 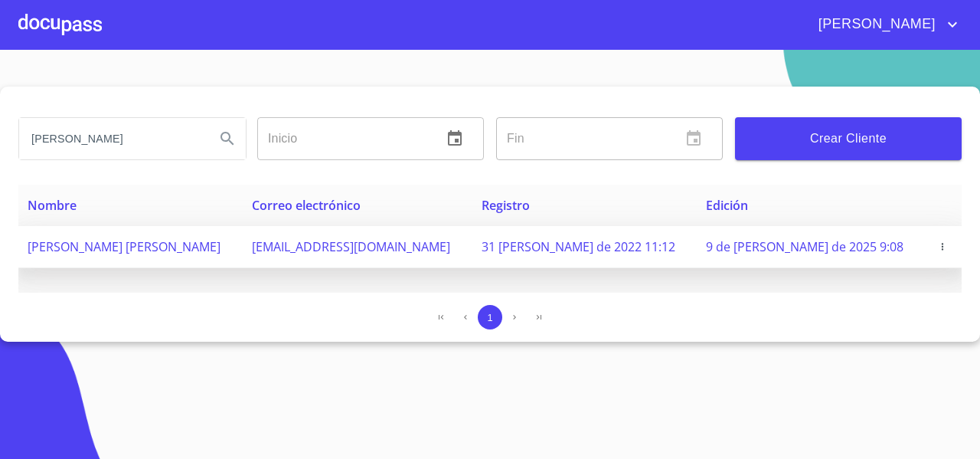 I want to click on button: Crear Cliente, so click(x=848, y=139).